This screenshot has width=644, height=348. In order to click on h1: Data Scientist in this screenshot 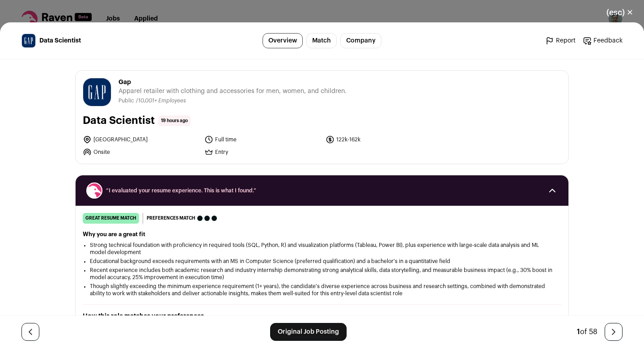, I will do `click(118, 120)`.